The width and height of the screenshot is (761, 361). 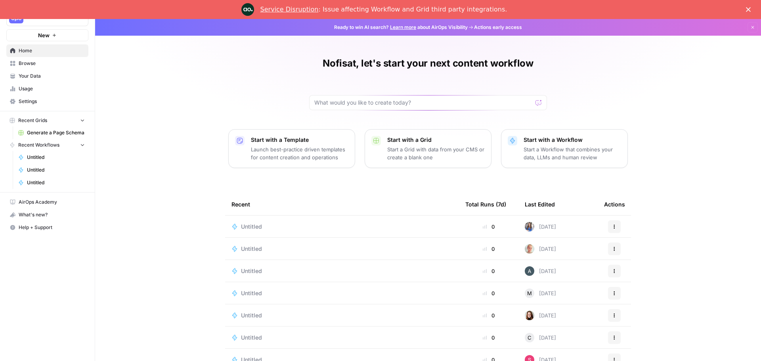 What do you see at coordinates (52, 133) in the screenshot?
I see `a: Generate a Page Schema` at bounding box center [52, 133].